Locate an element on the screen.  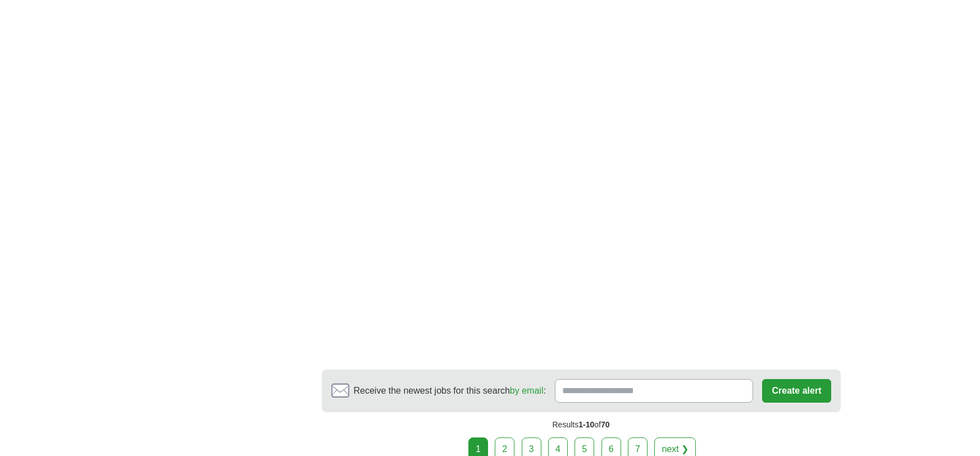
button: Create alert is located at coordinates (797, 391).